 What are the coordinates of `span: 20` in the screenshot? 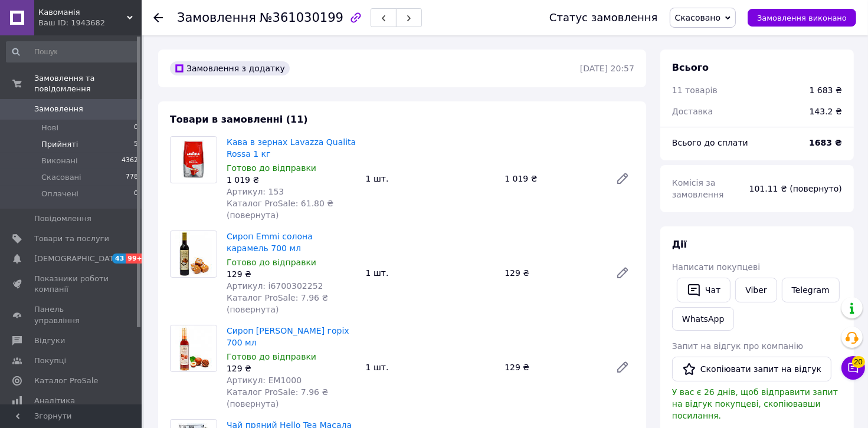 It's located at (859, 362).